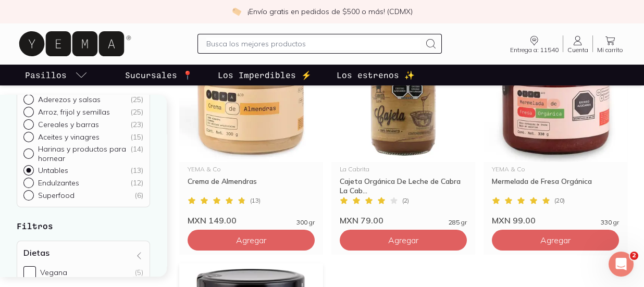 This screenshot has width=644, height=287. I want to click on a: Cuenta, so click(578, 44).